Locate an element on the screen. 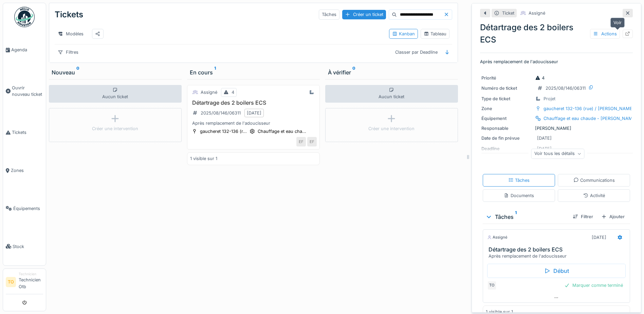 This screenshot has height=314, width=644. div: Filtrer is located at coordinates (583, 217).